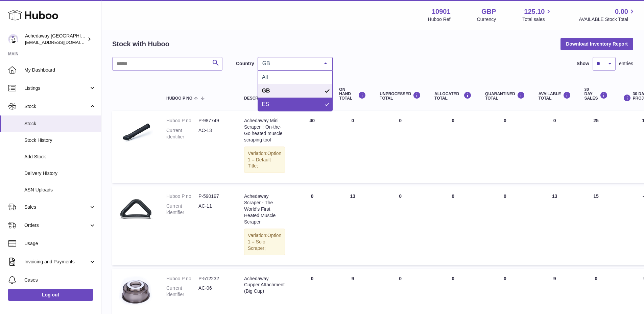 Image resolution: width=644 pixels, height=314 pixels. Describe the element at coordinates (607, 19) in the screenshot. I see `span: AVAILABLE Stock Total` at that location.